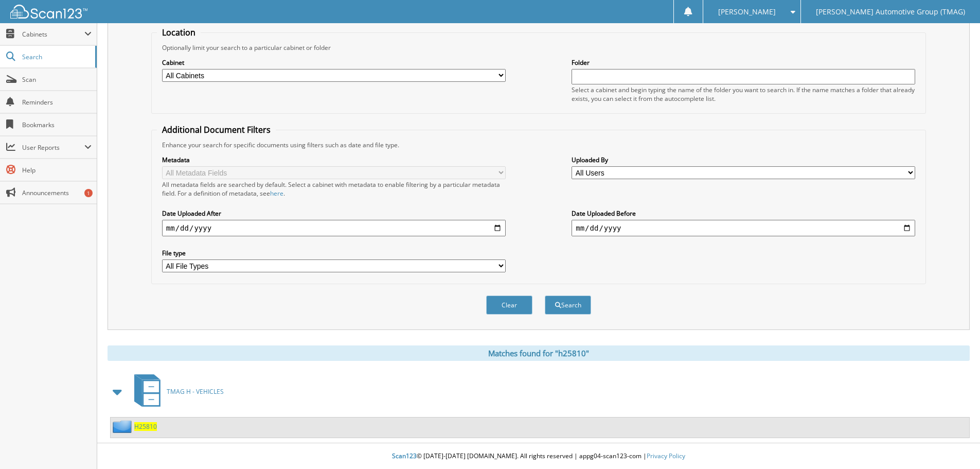 The width and height of the screenshot is (980, 469). I want to click on a: H25810, so click(145, 427).